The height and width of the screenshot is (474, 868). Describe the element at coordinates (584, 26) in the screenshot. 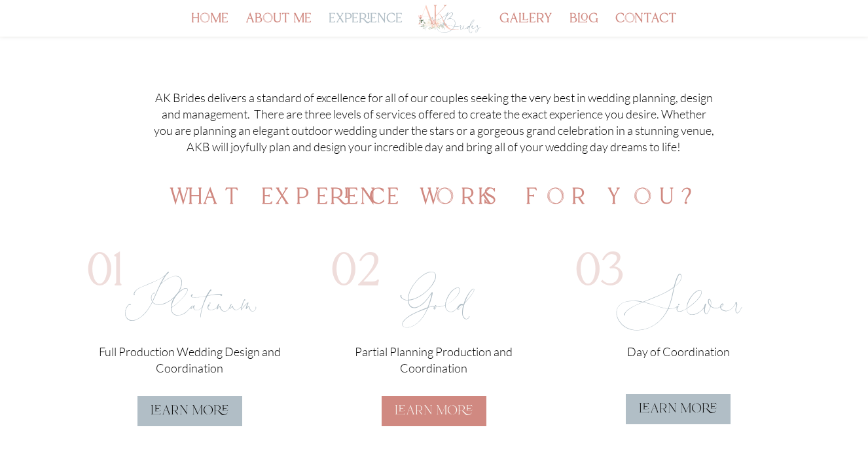

I see `a: blog` at that location.